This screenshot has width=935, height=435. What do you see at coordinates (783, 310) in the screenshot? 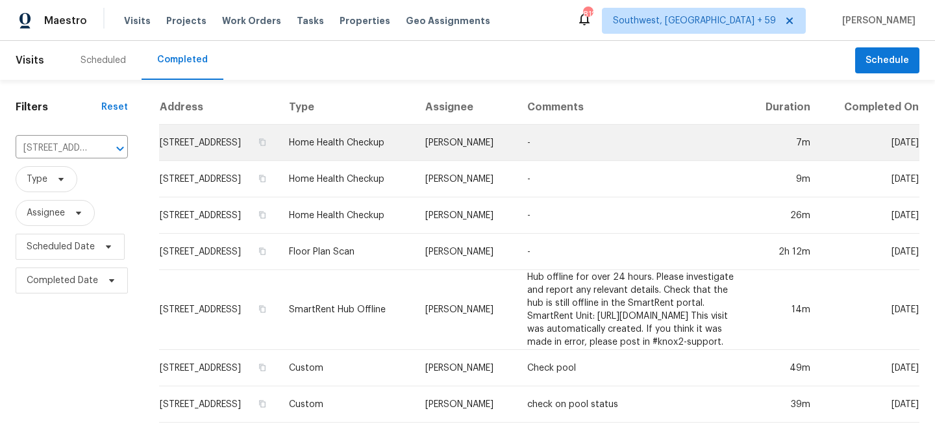
I see `td: 14m` at bounding box center [783, 310].